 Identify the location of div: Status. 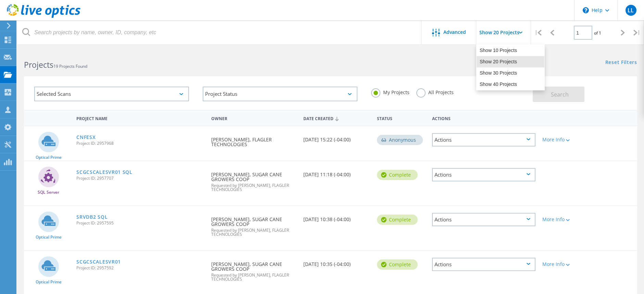
(401, 118).